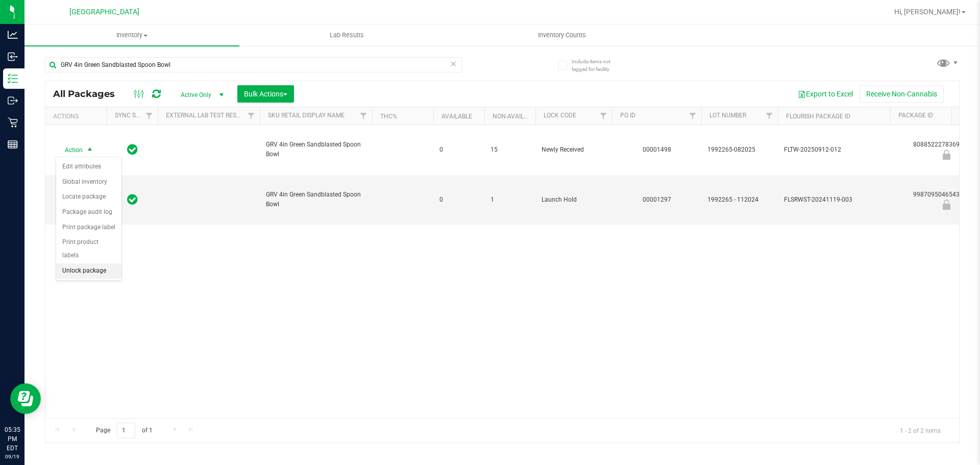 This screenshot has height=465, width=980. What do you see at coordinates (69, 150) in the screenshot?
I see `span: Action` at bounding box center [69, 150].